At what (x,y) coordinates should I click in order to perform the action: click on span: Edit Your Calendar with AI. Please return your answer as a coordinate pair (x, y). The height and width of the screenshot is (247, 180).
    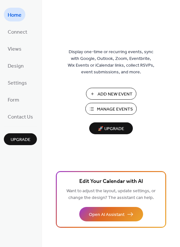
    Looking at the image, I should click on (111, 182).